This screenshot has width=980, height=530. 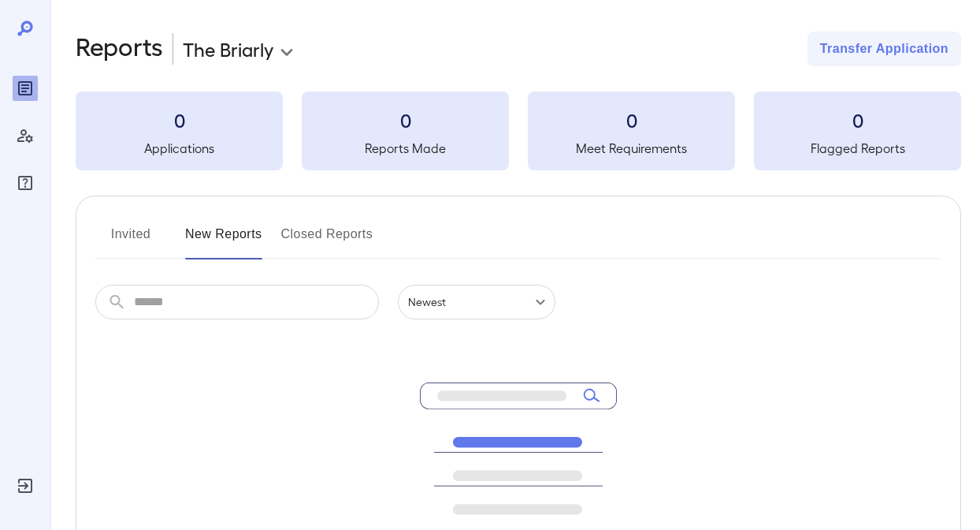 I want to click on div: Log Out, so click(x=25, y=485).